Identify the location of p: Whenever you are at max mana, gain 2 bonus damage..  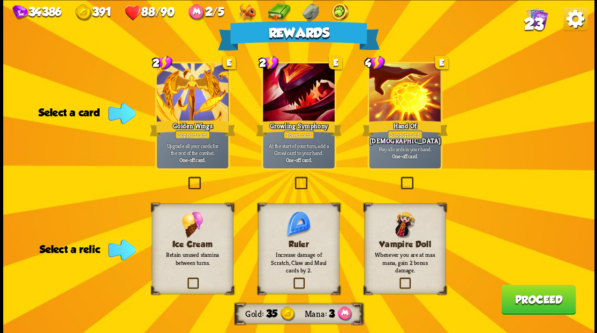
(404, 261).